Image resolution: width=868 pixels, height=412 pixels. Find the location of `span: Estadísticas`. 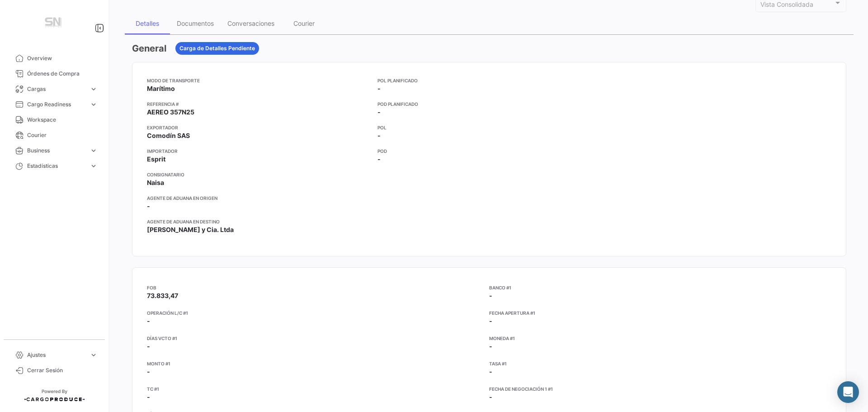

span: Estadísticas is located at coordinates (57, 166).